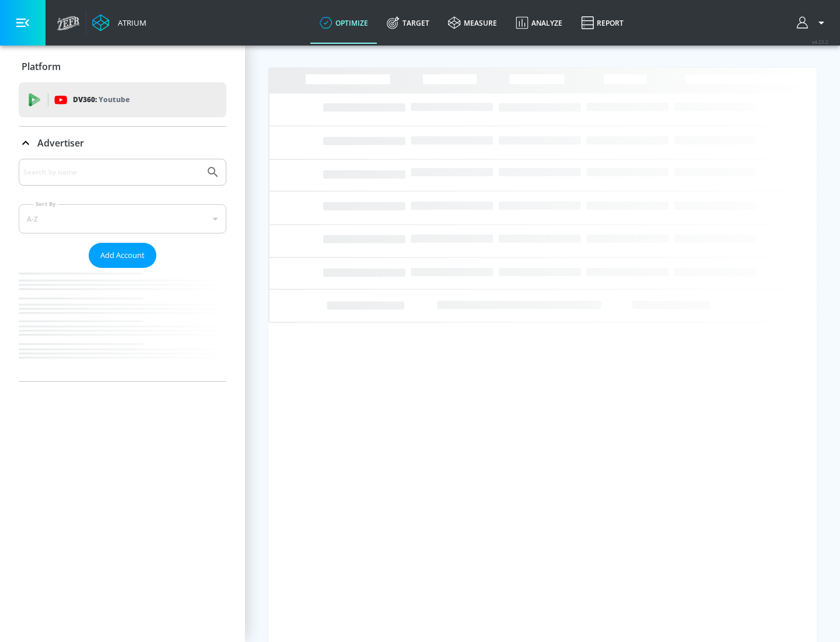  What do you see at coordinates (114, 99) in the screenshot?
I see `p: Youtube` at bounding box center [114, 99].